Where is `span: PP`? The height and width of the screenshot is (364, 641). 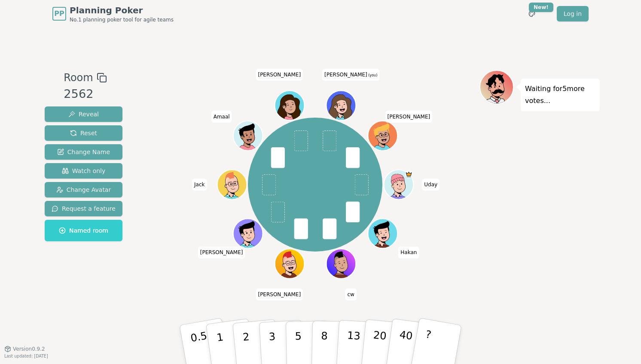 span: PP is located at coordinates (59, 14).